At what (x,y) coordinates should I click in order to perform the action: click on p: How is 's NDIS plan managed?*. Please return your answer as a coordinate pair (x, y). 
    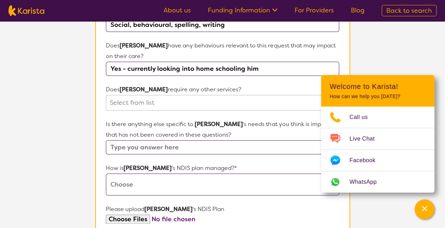
    Looking at the image, I should click on (222, 168).